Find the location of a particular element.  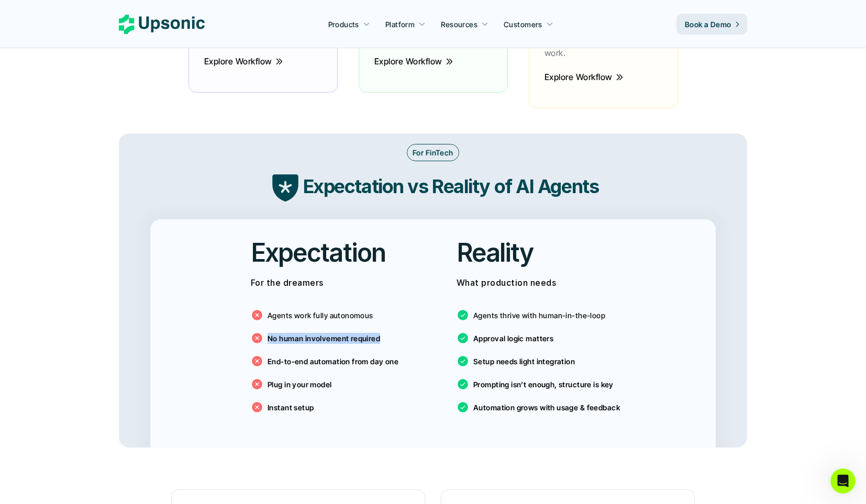

p: Resources is located at coordinates (459, 24).